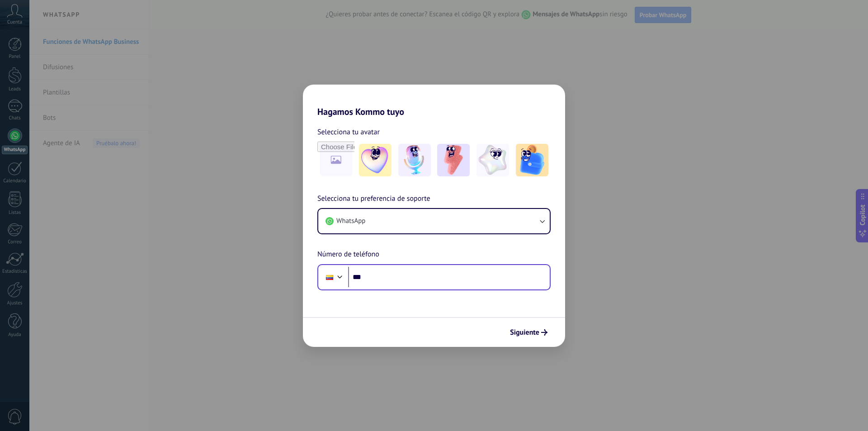 This screenshot has height=431, width=868. What do you see at coordinates (374, 199) in the screenshot?
I see `span: Selecciona tu preferencia de soporte` at bounding box center [374, 199].